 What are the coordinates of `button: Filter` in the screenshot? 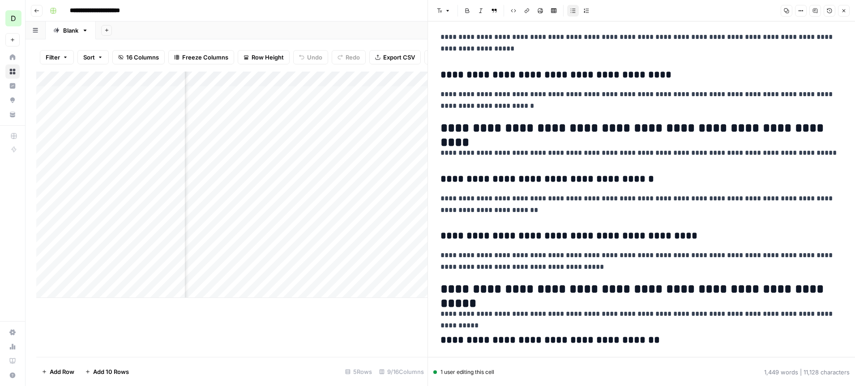 It's located at (57, 57).